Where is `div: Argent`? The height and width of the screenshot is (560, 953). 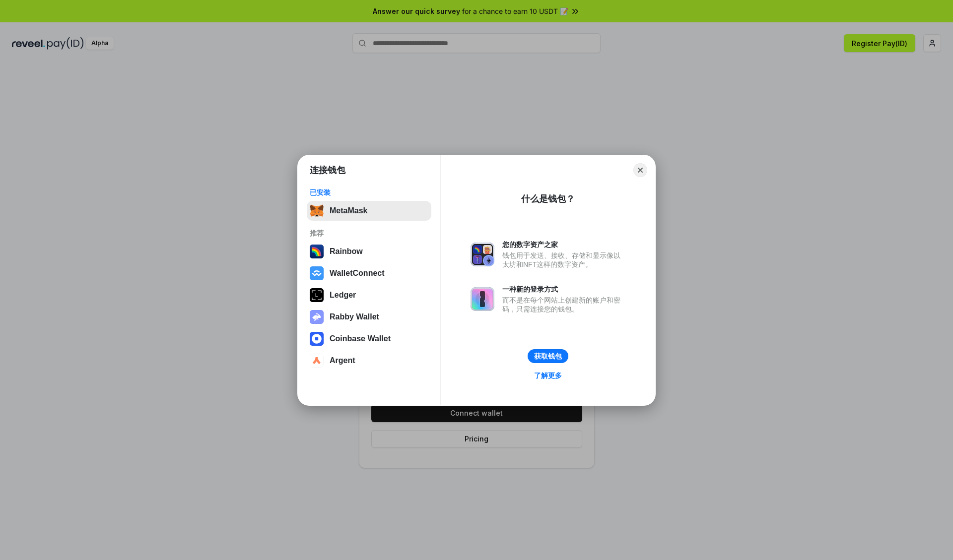
div: Argent is located at coordinates (343, 361).